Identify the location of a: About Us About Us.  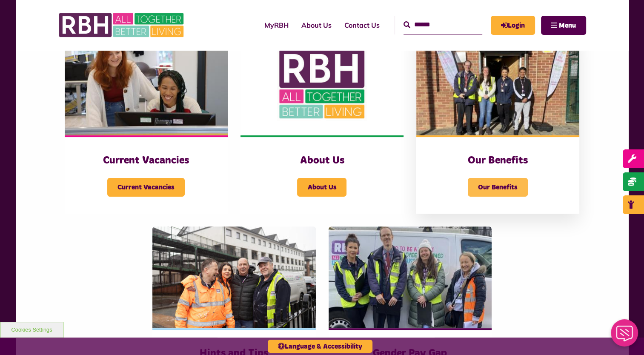
(322, 124).